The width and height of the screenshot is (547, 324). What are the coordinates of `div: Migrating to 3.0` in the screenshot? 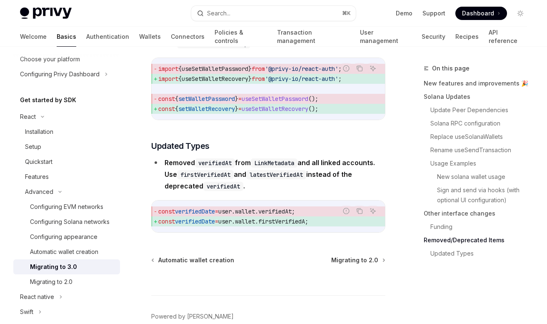 It's located at (53, 267).